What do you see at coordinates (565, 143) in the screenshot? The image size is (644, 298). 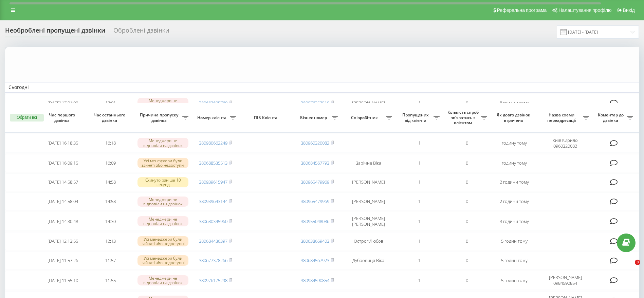 I see `td: Київ Кирило 0960320082` at bounding box center [565, 143].